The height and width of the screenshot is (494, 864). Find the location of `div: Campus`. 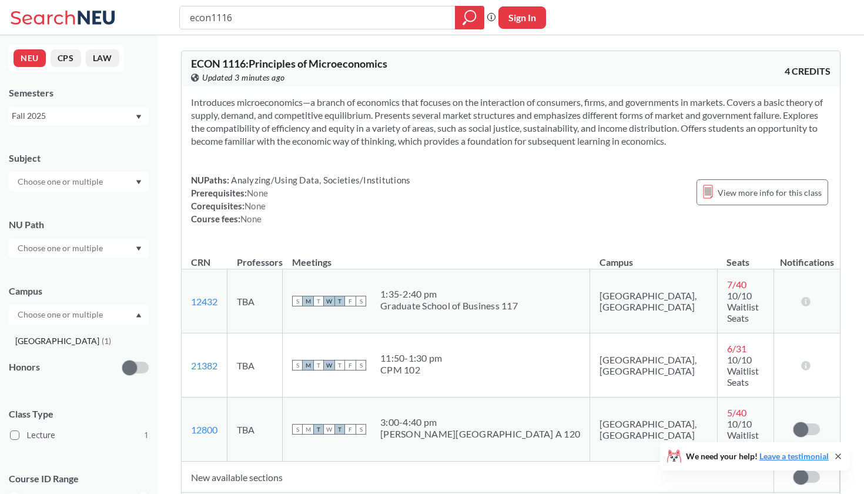

div: Campus is located at coordinates (79, 291).